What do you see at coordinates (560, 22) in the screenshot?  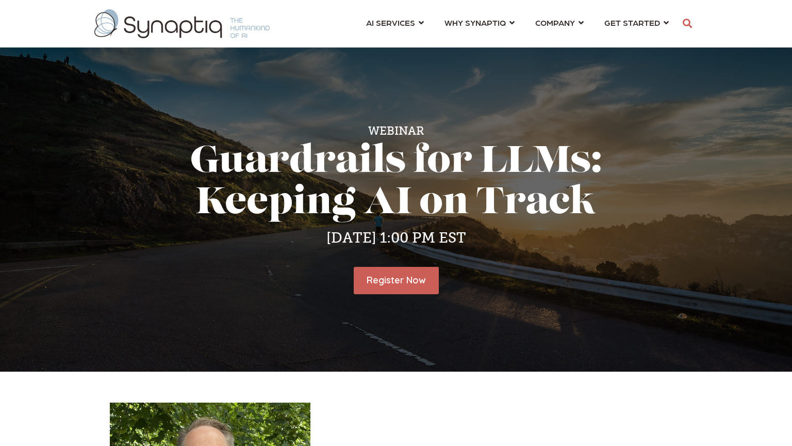 I see `a: COMPANY` at bounding box center [560, 22].